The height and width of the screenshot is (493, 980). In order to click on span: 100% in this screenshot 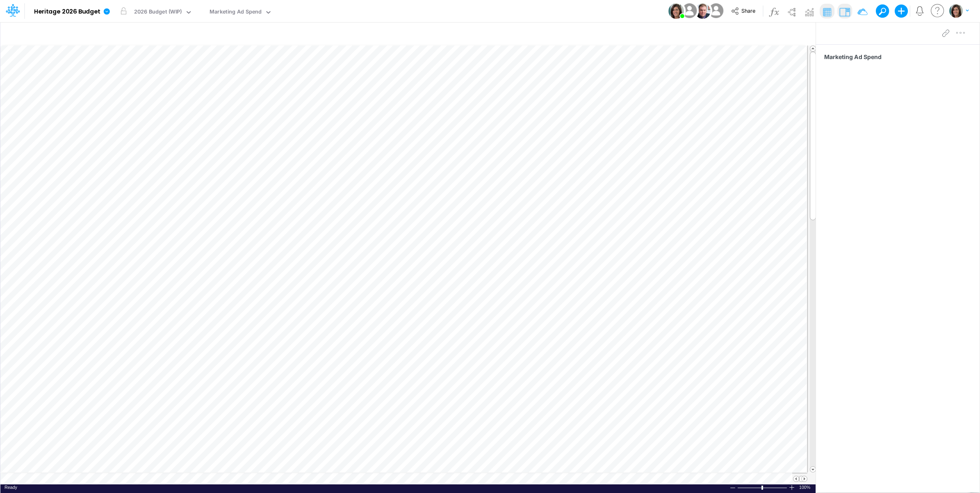, I will do `click(805, 487)`.